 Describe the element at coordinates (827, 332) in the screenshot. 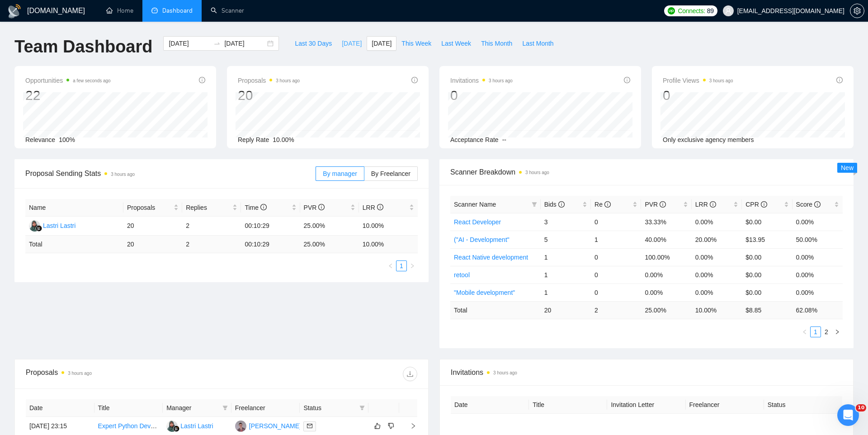

I see `a: 2` at that location.